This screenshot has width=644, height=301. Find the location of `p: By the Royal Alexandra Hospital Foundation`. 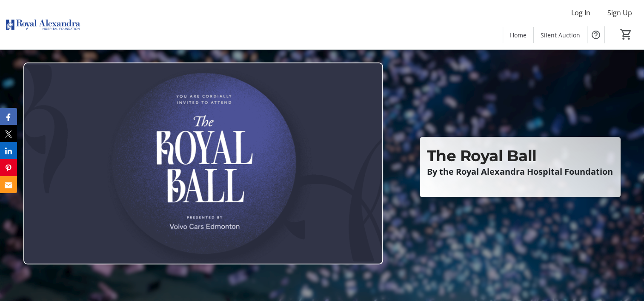

p: By the Royal Alexandra Hospital Foundation is located at coordinates (520, 171).